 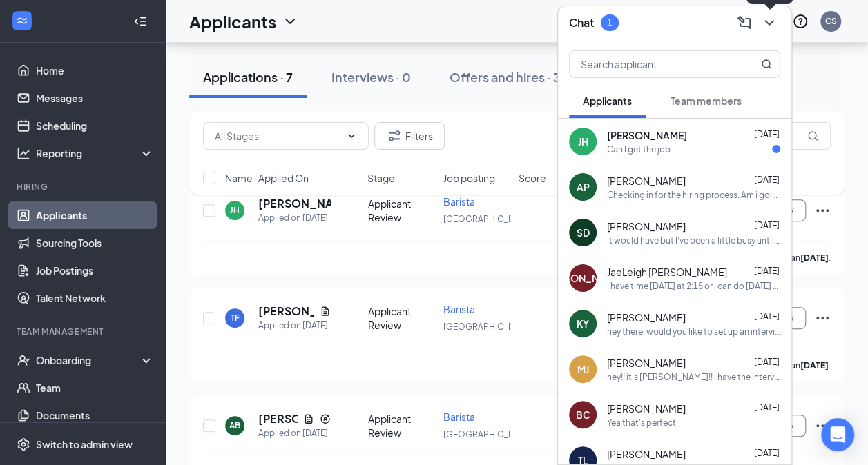 I want to click on a: Job Postings, so click(x=94, y=271).